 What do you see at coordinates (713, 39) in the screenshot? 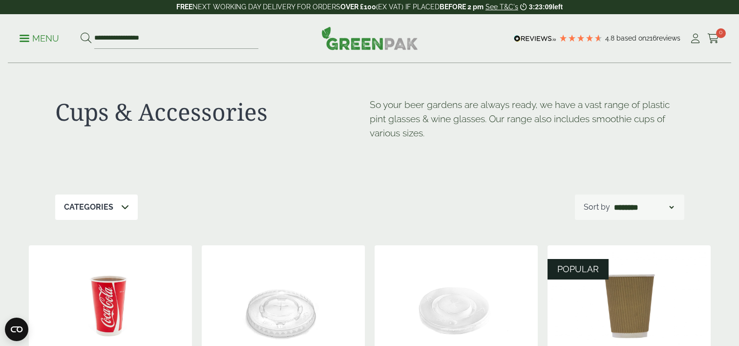
I see `a: 0` at bounding box center [713, 39].